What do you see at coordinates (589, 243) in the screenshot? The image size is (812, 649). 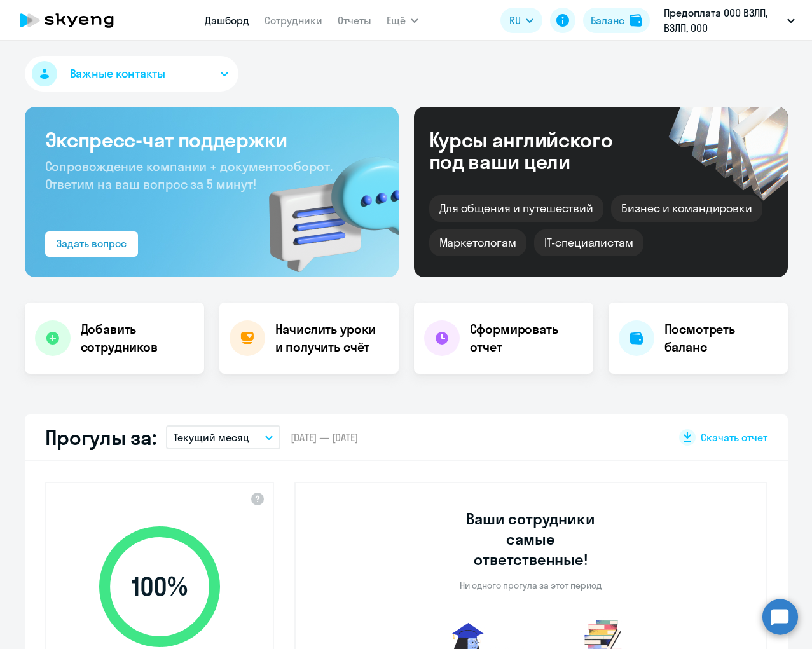 I see `div: IT-специалистам` at bounding box center [589, 243].